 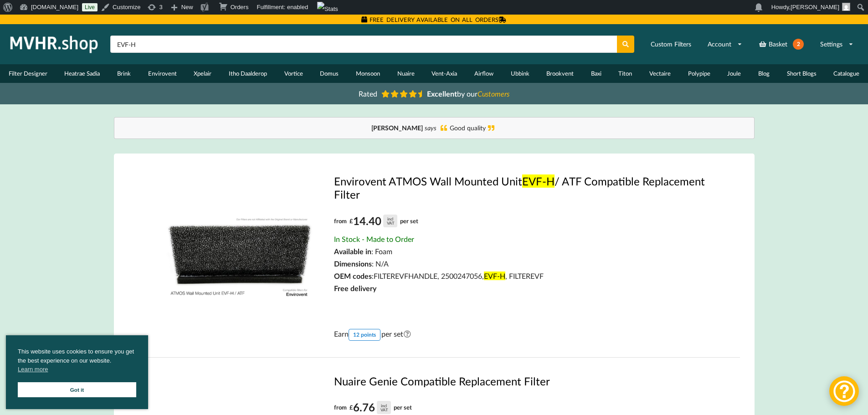 What do you see at coordinates (368, 94) in the screenshot?
I see `span: Rated` at bounding box center [368, 94].